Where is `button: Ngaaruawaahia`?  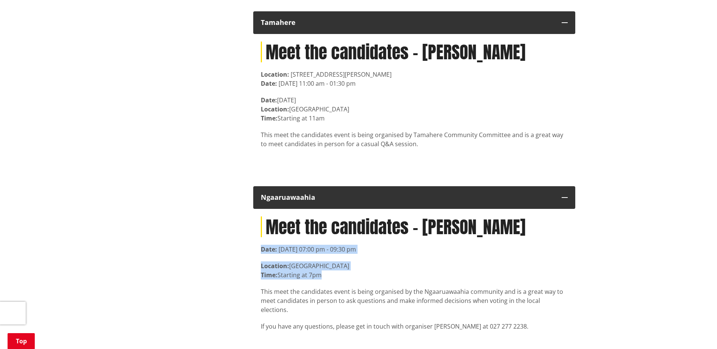
button: Ngaaruawaahia is located at coordinates (414, 198).